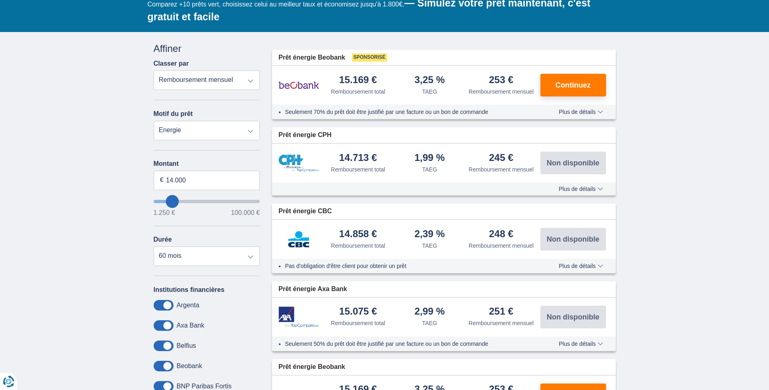  Describe the element at coordinates (312, 289) in the screenshot. I see `span: Prêt énergie Axa Bank` at that location.